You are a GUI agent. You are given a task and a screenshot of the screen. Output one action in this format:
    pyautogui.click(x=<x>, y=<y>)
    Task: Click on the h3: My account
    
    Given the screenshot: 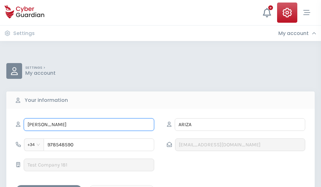 What is the action you would take?
    pyautogui.click(x=293, y=33)
    